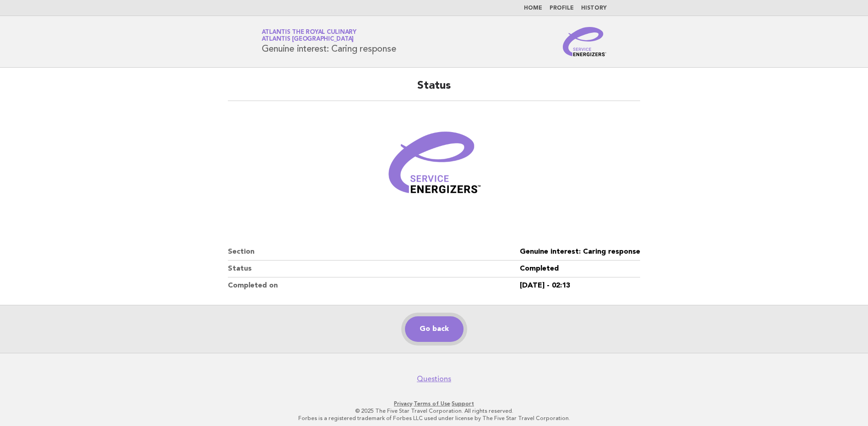 This screenshot has height=426, width=868. I want to click on dt: Section, so click(374, 252).